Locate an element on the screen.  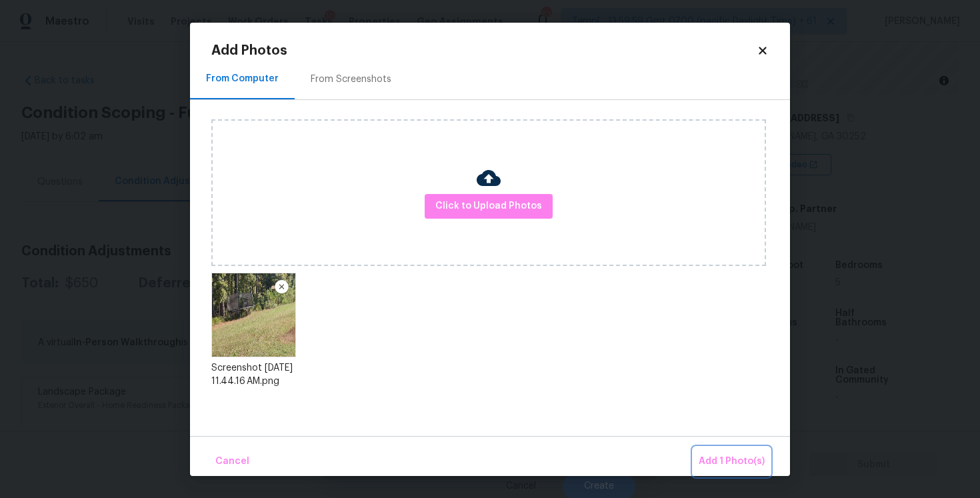
button: Add 1 Photo(s) is located at coordinates (731, 462).